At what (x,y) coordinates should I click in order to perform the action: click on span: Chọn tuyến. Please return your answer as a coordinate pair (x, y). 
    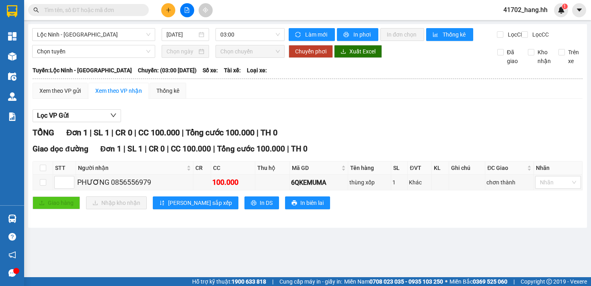
    Looking at the image, I should click on (94, 52).